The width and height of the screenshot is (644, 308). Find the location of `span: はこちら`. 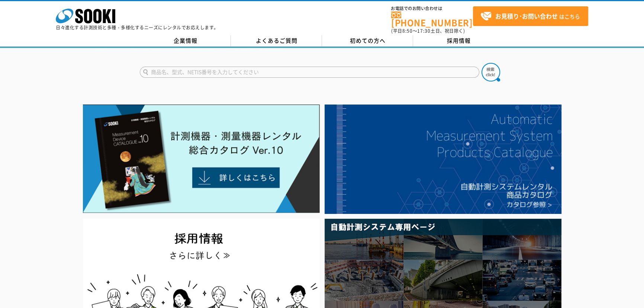

span: はこちら is located at coordinates (530, 16).